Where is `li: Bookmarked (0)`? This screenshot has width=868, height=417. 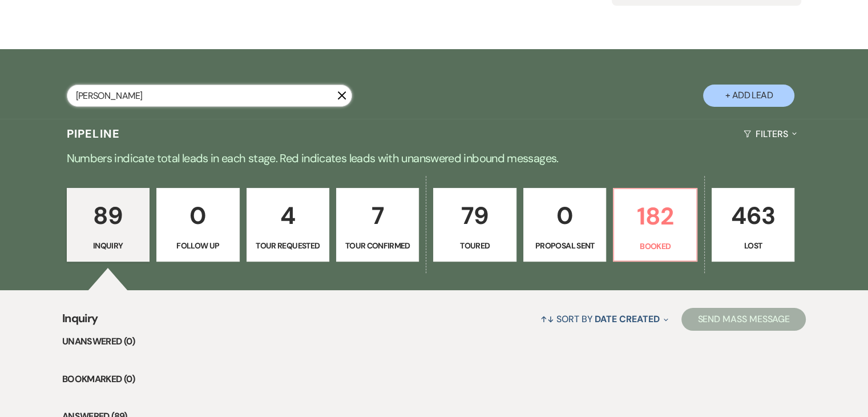
li: Bookmarked (0) is located at coordinates (433, 379).